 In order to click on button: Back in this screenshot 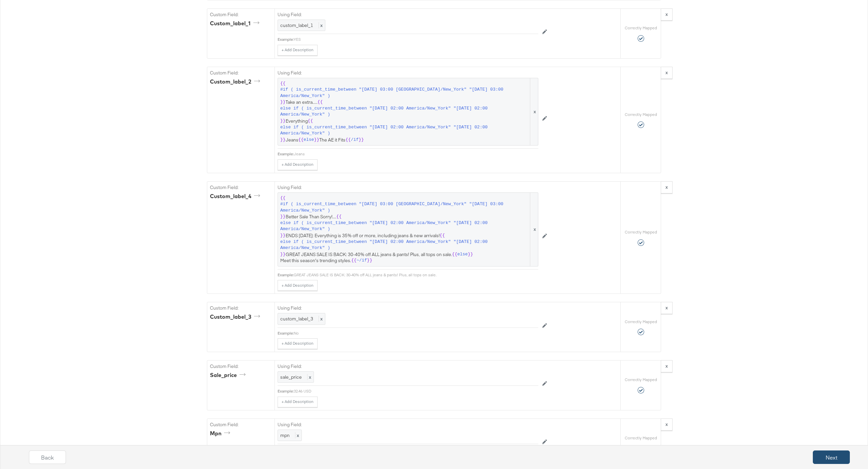, I will do `click(47, 457)`.